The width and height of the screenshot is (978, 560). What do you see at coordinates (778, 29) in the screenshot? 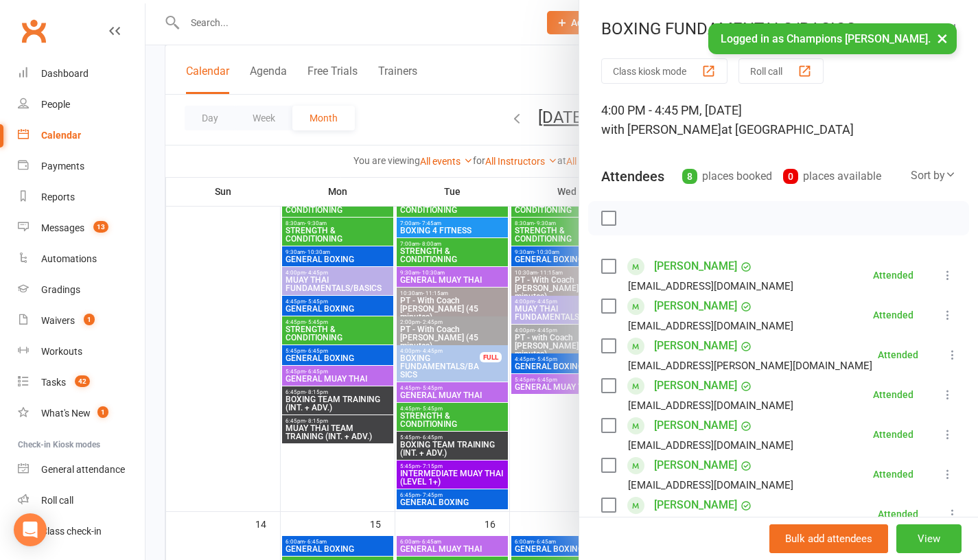
I see `div: BOXING FUNDAMENTALS/BASICS` at bounding box center [778, 29].